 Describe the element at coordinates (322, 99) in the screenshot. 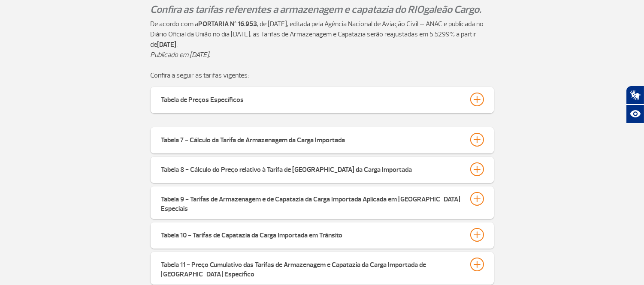

I see `button: Tabela de Preços Específicos` at that location.